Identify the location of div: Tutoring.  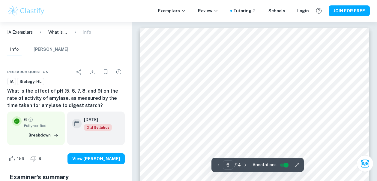
(245, 11).